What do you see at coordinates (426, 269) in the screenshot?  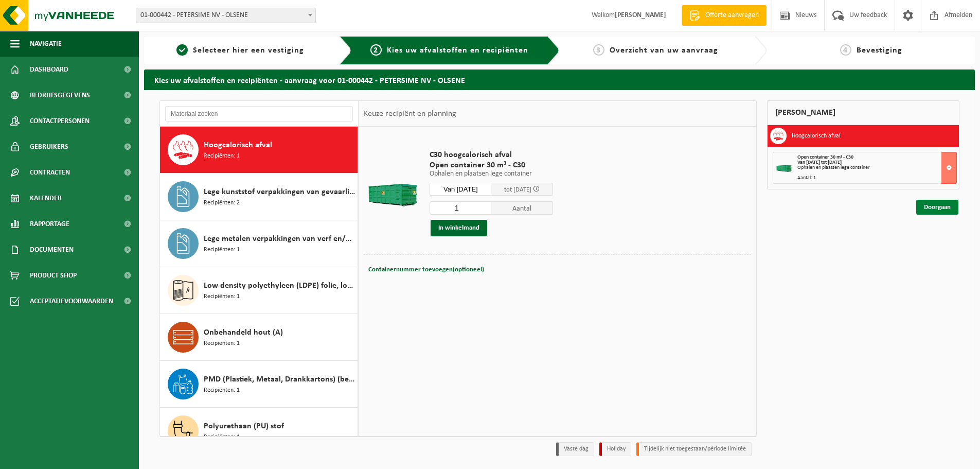 I see `span: Containernummer toevoegen(optioneel)` at bounding box center [426, 269].